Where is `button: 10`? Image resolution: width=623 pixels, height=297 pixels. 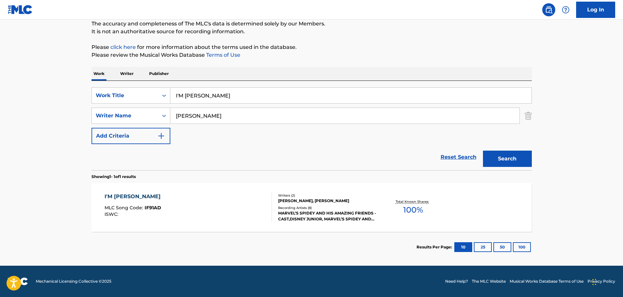 button: 10 is located at coordinates (463, 247).